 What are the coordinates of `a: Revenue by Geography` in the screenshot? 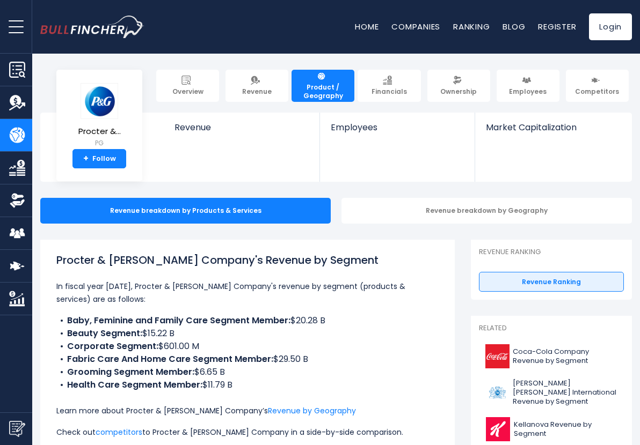 It's located at (312, 411).